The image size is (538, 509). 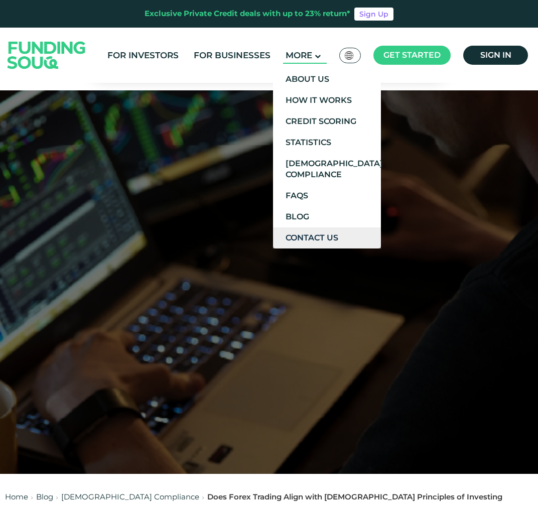 What do you see at coordinates (327, 79) in the screenshot?
I see `a: About Us` at bounding box center [327, 79].